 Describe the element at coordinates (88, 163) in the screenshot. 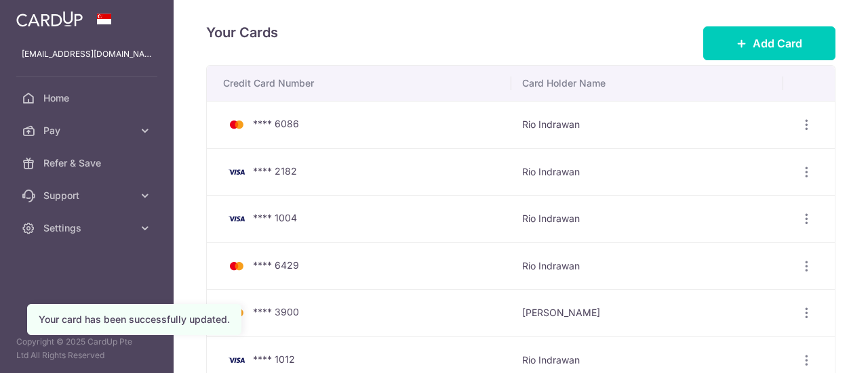

I see `span: Refer & Save` at that location.